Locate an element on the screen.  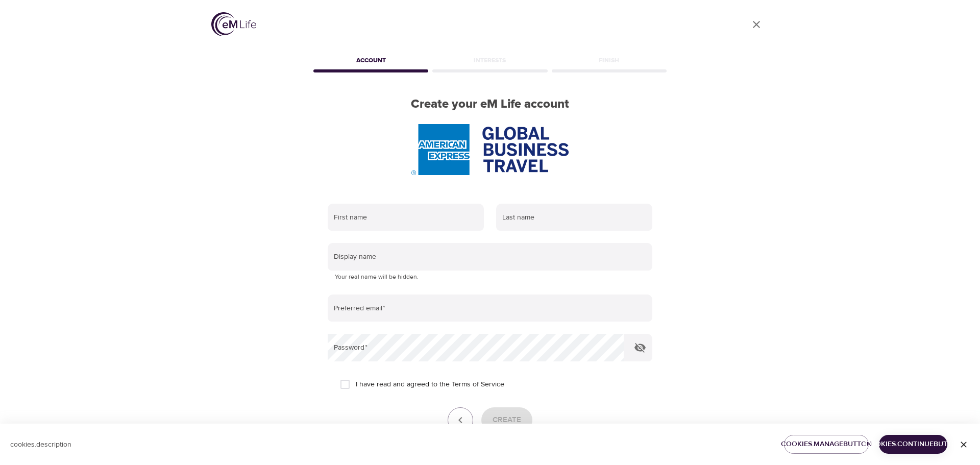
h2: Create your eM Life account is located at coordinates (490, 104).